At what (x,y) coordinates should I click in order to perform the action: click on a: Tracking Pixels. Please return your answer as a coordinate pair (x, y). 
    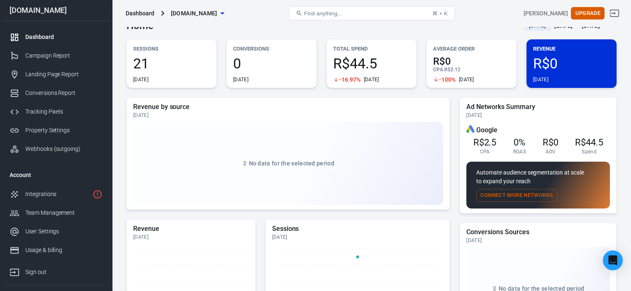
    Looking at the image, I should click on (56, 112).